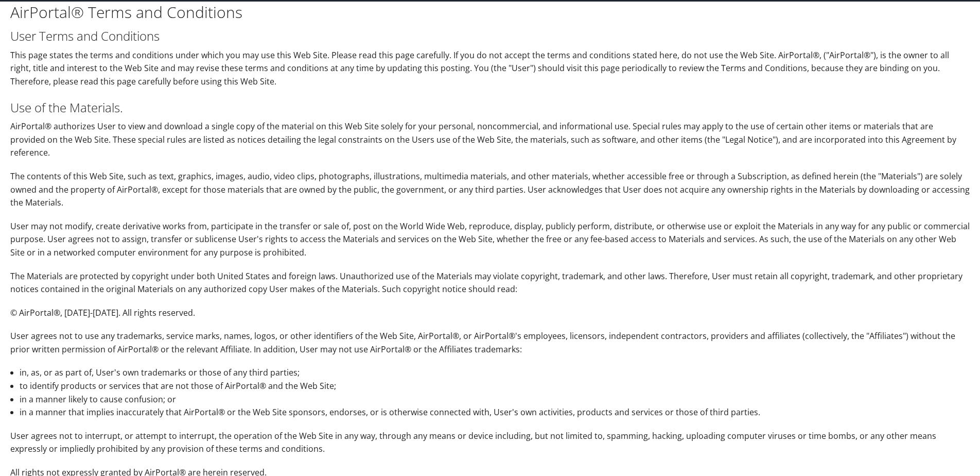  What do you see at coordinates (490, 190) in the screenshot?
I see `p: The contents of this Web Site, such as text, graphics, images, audio, video clips, photographs, i...` at bounding box center [490, 190].